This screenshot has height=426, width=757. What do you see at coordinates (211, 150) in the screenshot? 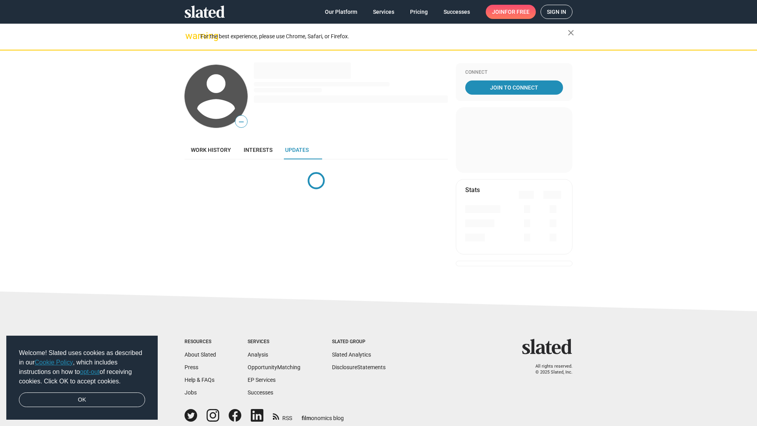
I see `span: Work history` at bounding box center [211, 150].